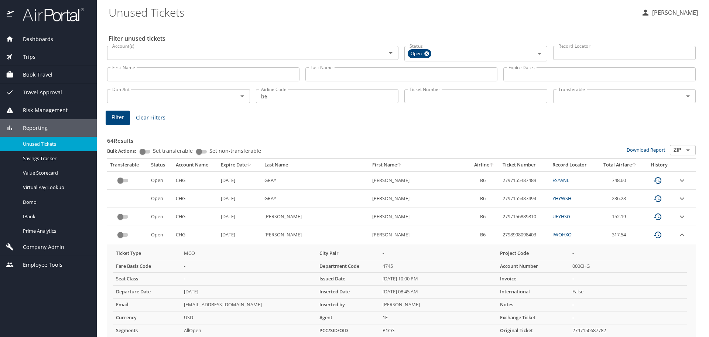 The width and height of the screenshot is (709, 337). Describe the element at coordinates (402, 138) in the screenshot. I see `h3: 64 Results` at that location.